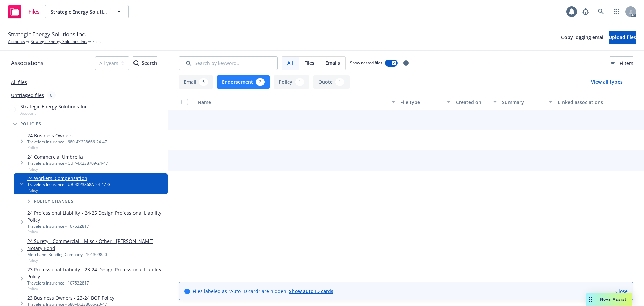 The width and height of the screenshot is (644, 306). Describe the element at coordinates (69, 178) in the screenshot. I see `a: 24 Workers' Compensation` at that location.